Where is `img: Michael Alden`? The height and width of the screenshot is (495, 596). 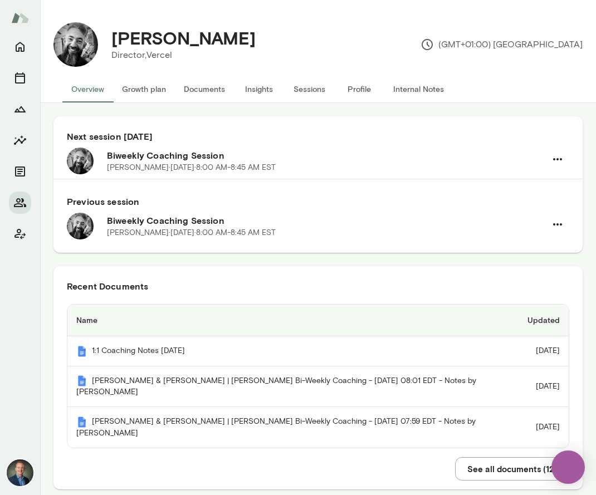 img: Michael Alden is located at coordinates (20, 473).